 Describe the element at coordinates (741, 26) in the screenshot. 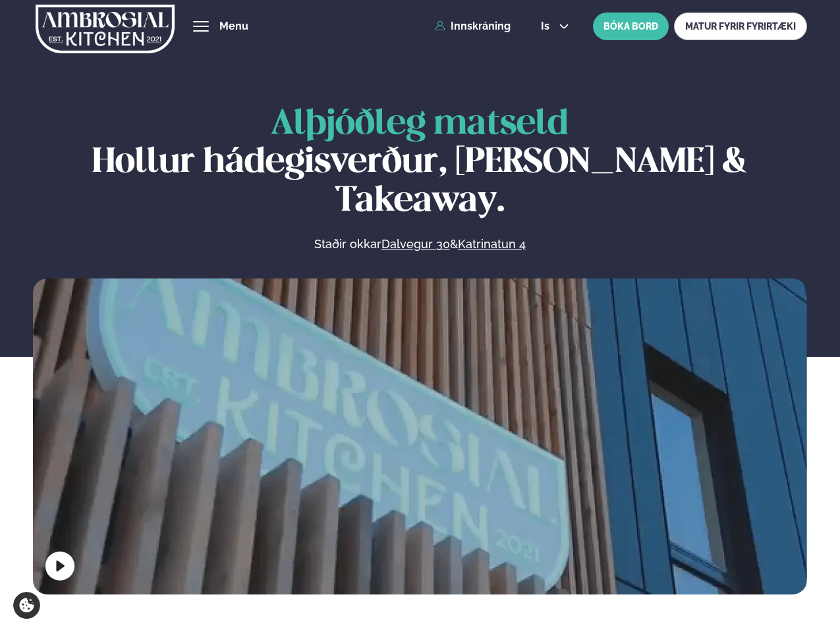

I see `a: MATUR FYRIR FYRIRTÆKI` at that location.